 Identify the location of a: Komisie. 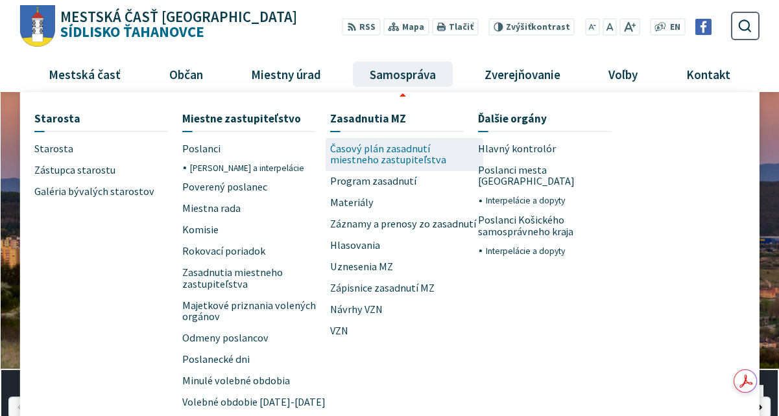
(256, 230).